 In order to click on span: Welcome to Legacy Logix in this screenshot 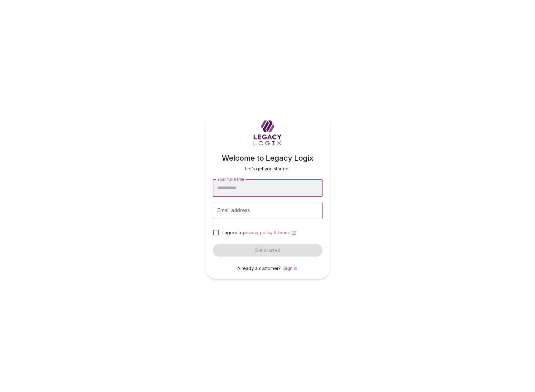, I will do `click(268, 158)`.